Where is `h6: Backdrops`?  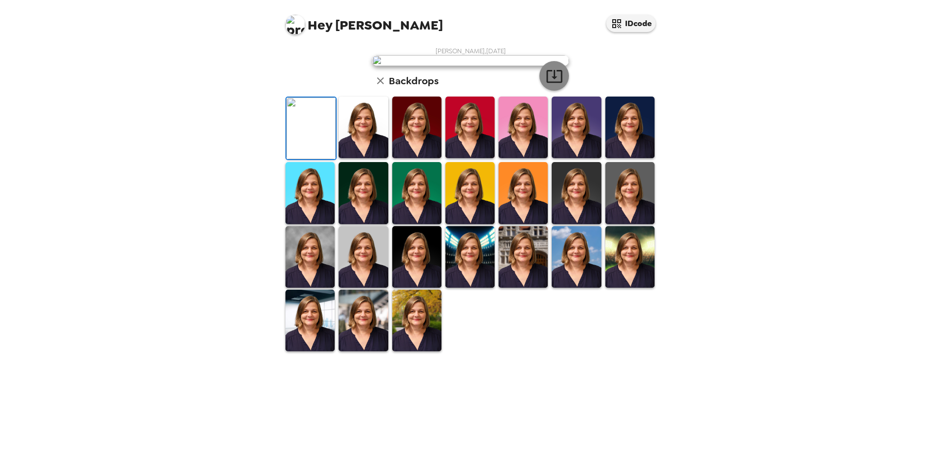 h6: Backdrops is located at coordinates (414, 81).